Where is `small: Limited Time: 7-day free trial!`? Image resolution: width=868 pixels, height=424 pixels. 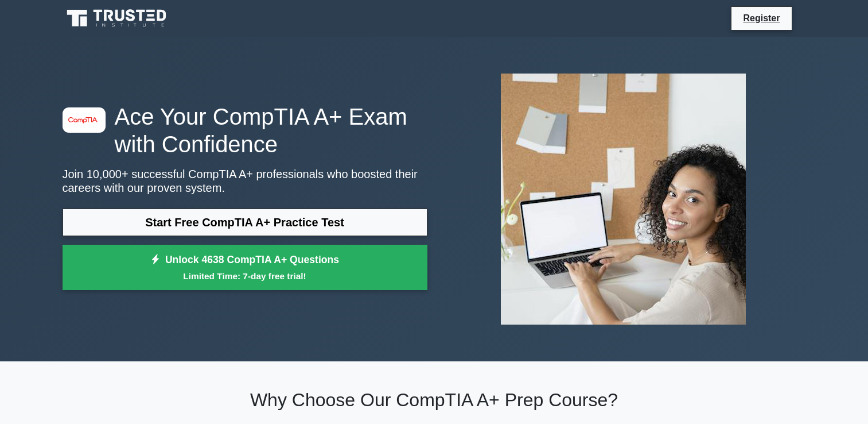
small: Limited Time: 7-day free trial! is located at coordinates (245, 276).